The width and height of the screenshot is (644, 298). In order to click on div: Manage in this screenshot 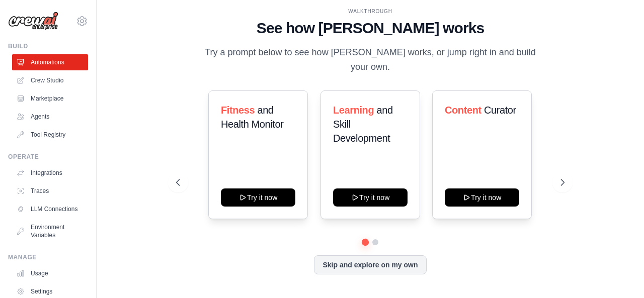, I will do `click(48, 257)`.